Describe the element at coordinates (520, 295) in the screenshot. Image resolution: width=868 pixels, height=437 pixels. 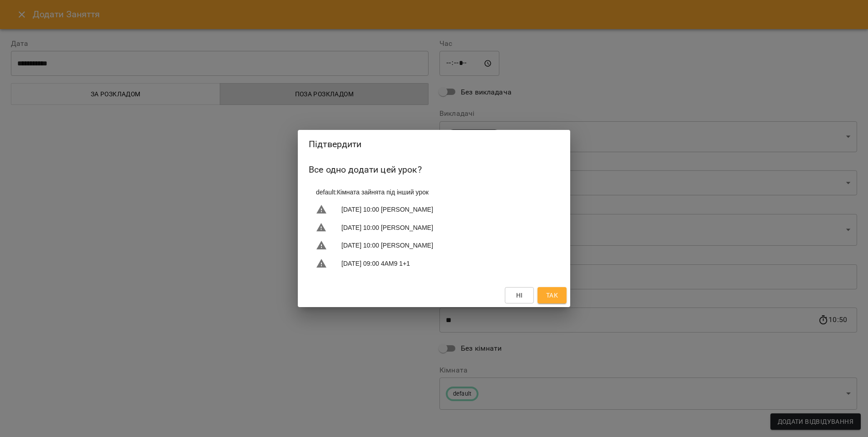
I see `button: Ні` at that location.